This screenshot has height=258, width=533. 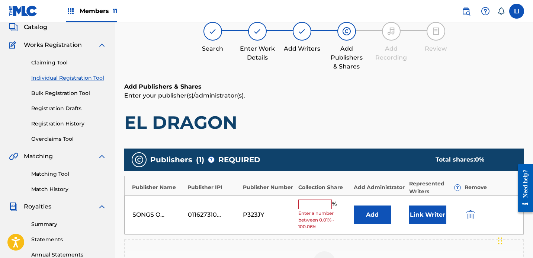 What do you see at coordinates (158, 187) in the screenshot?
I see `div: Publisher Name` at bounding box center [158, 187].